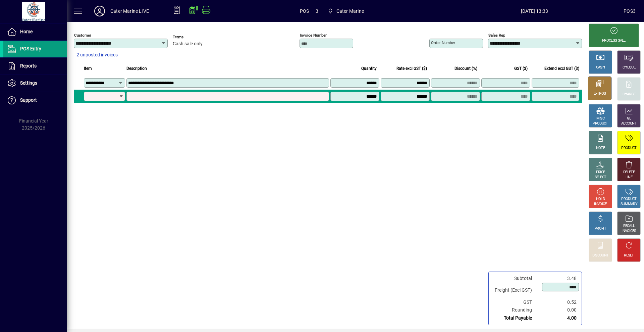 This screenshot has height=332, width=644. I want to click on td: Total Payable, so click(515, 318).